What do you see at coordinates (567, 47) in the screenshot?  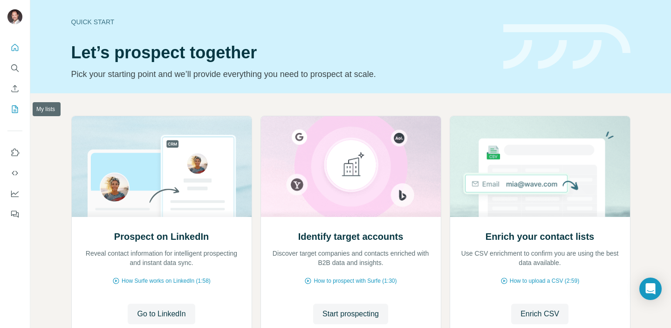 I see `img: banner` at bounding box center [567, 47].